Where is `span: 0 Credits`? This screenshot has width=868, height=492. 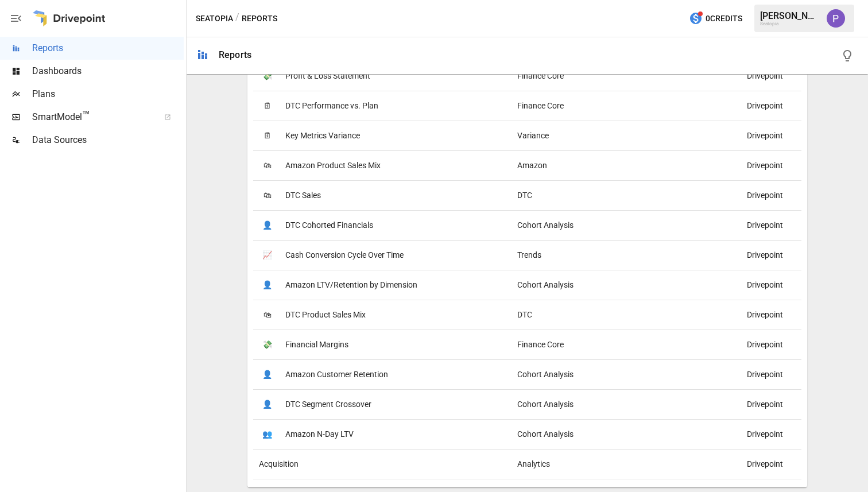
span: 0 Credits is located at coordinates (724, 18).